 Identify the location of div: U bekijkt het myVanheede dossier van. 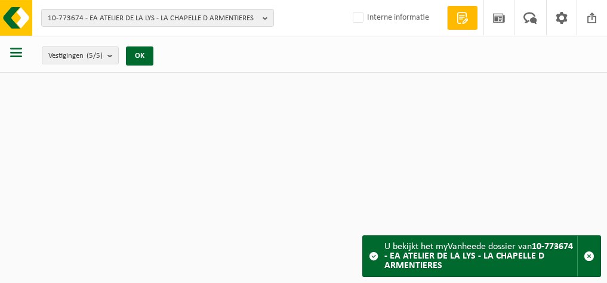
(480, 257).